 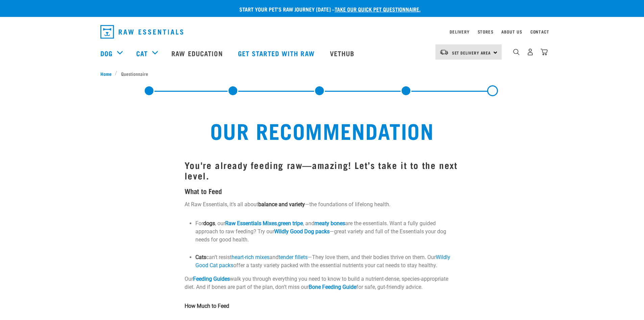 I want to click on a: Delivery, so click(x=460, y=31).